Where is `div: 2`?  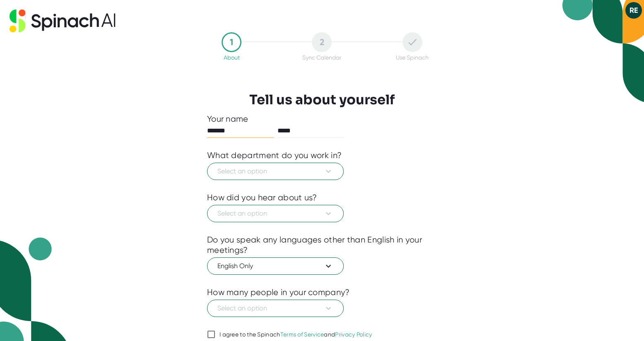
div: 2 is located at coordinates (322, 42).